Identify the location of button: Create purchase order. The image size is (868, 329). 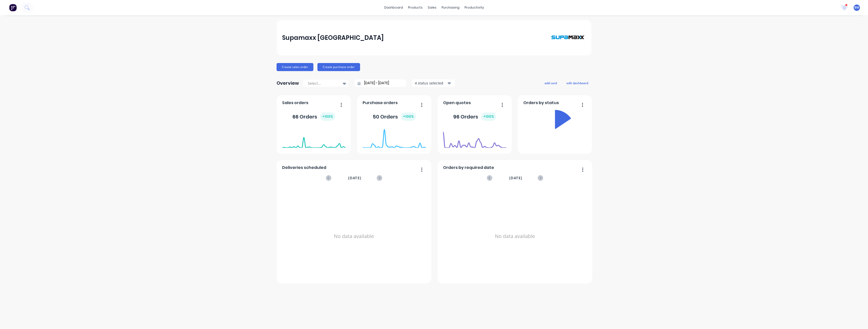
(339, 67).